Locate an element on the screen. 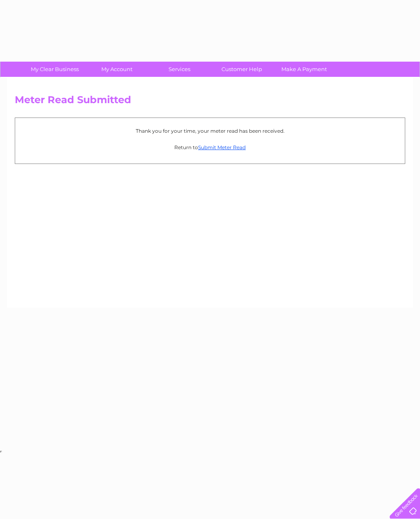  a: Services is located at coordinates (180, 69).